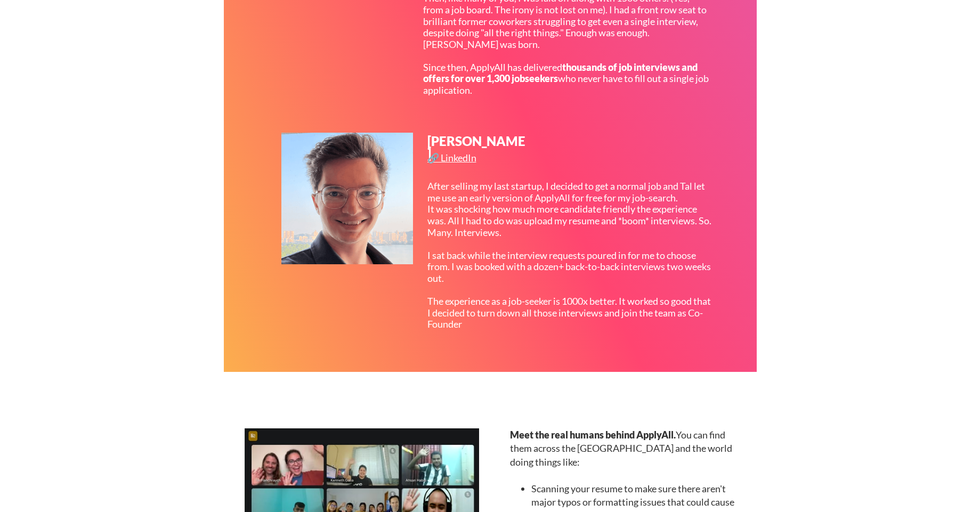 The height and width of the screenshot is (512, 980). I want to click on strong: Meet the real humans behind ApplyAll., so click(592, 434).